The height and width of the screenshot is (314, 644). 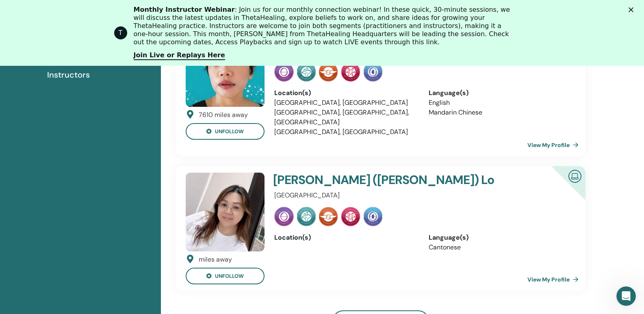 I want to click on div: miles away, so click(x=215, y=260).